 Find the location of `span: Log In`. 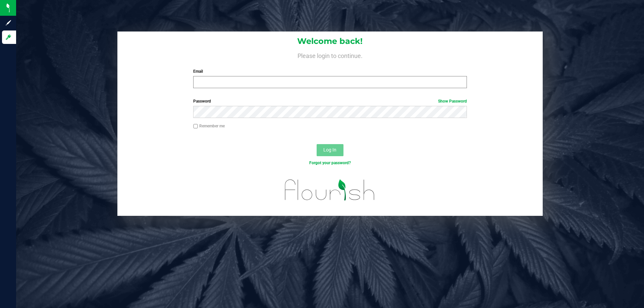

span: Log In is located at coordinates (330, 150).